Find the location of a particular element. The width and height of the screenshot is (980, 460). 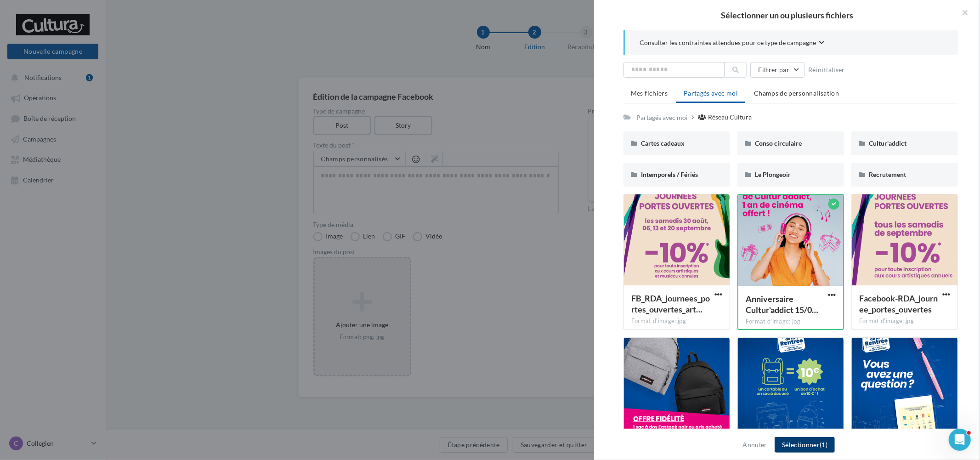

button: Consulter les contraintes attendues pour ce type de campagne is located at coordinates (732, 44).